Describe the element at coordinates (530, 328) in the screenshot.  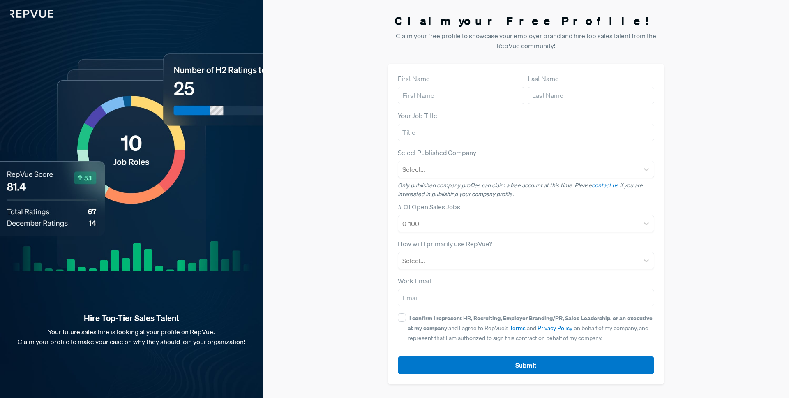
I see `span: and I agree to RepVue’s and on behalf of my company, and represent that I am authorized to sign t...` at that location.